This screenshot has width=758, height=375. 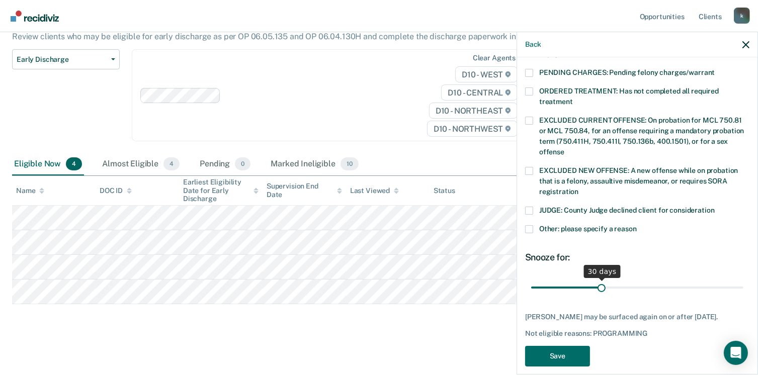 I want to click on span: 0, so click(x=242, y=164).